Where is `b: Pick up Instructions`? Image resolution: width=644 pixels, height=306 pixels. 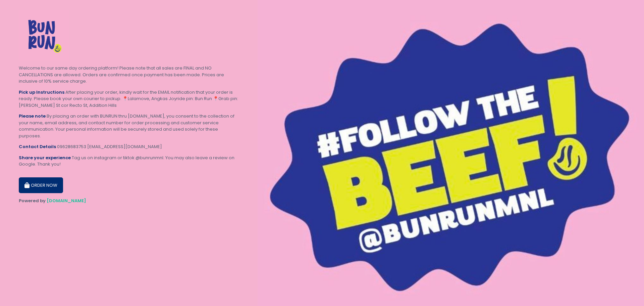 b: Pick up Instructions is located at coordinates (42, 92).